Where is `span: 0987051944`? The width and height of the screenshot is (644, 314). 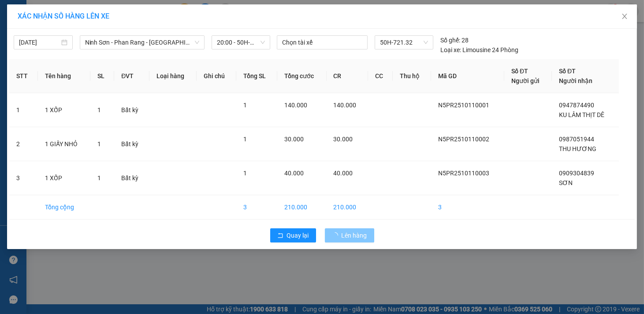
span: 0987051944 is located at coordinates (577, 139).